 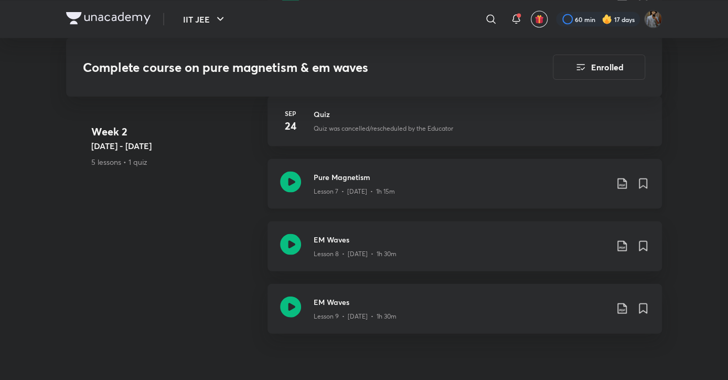 What do you see at coordinates (465, 127) in the screenshot?
I see `a: Sep24QuizQuiz was cancelled/rescheduled by the Educator` at bounding box center [465, 127].